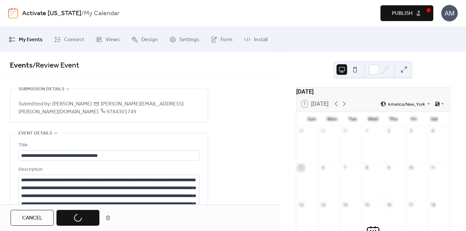 Image resolution: width=466 pixels, height=231 pixels. I want to click on div: Tue, so click(352, 119).